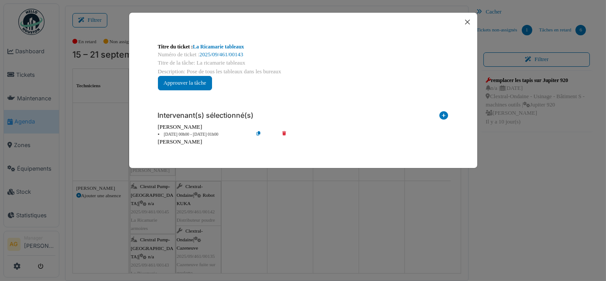 The width and height of the screenshot is (606, 281). Describe the element at coordinates (221, 54) in the screenshot. I see `a: 2025/09/461/00143` at that location.